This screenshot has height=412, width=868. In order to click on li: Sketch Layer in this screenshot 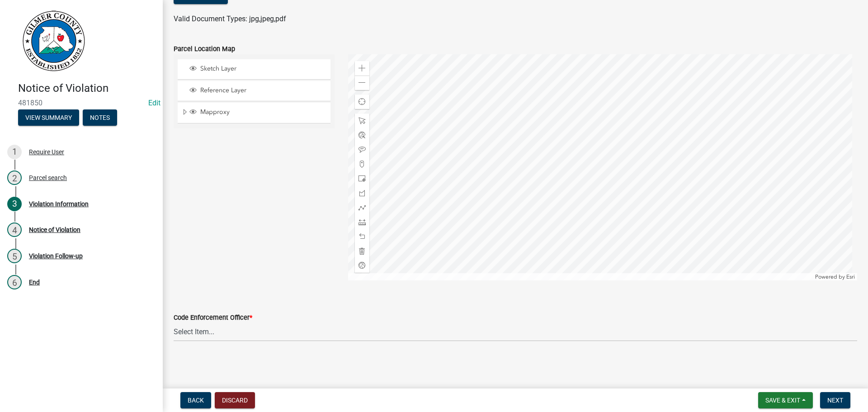, I will do `click(254, 69)`.